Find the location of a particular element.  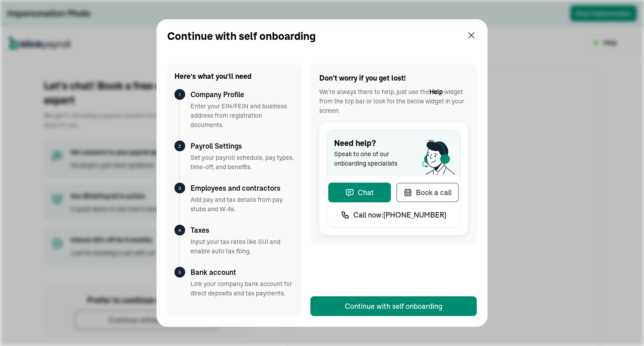

p: 5 is located at coordinates (180, 272).